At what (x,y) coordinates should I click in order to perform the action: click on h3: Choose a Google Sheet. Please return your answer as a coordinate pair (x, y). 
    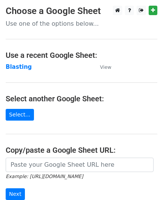
    Looking at the image, I should click on (82, 11).